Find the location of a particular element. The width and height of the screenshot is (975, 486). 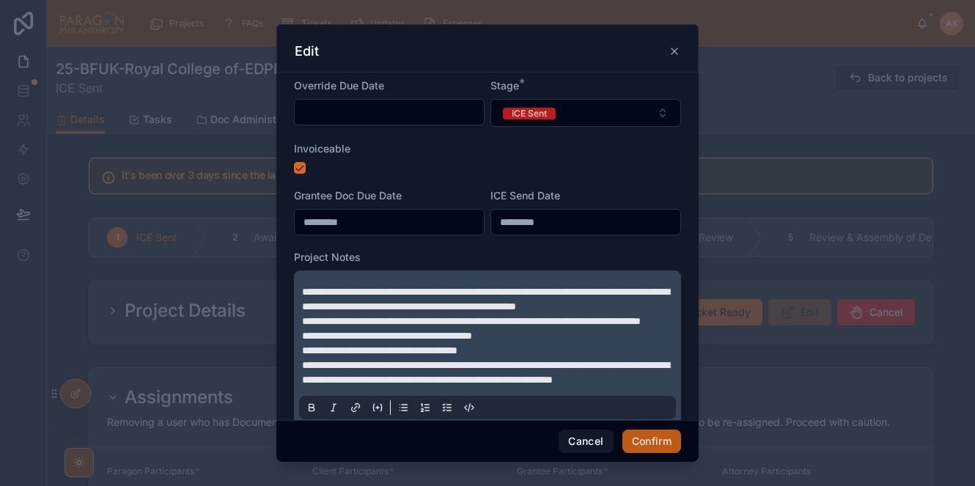

span: Override Due Date is located at coordinates (339, 85).